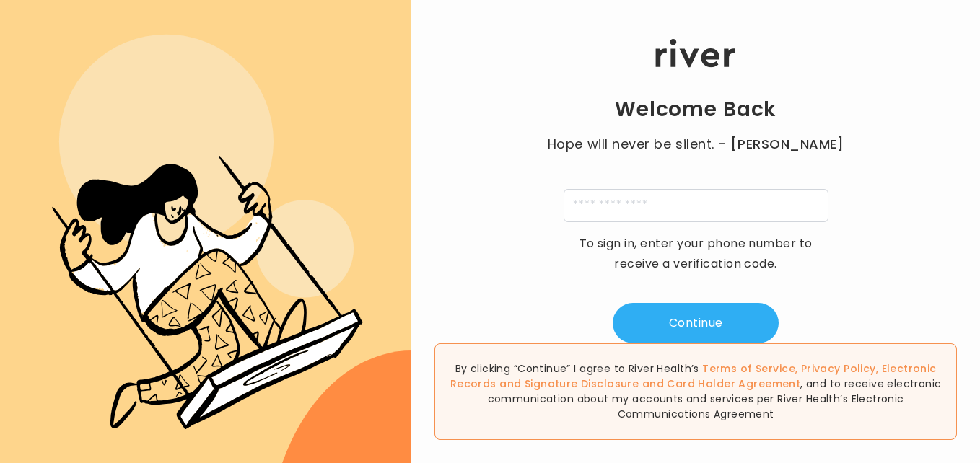 The width and height of the screenshot is (980, 463). Describe the element at coordinates (714, 399) in the screenshot. I see `span: , and to receive electronic communication about my accounts and services per River Health’s Elect...` at that location.